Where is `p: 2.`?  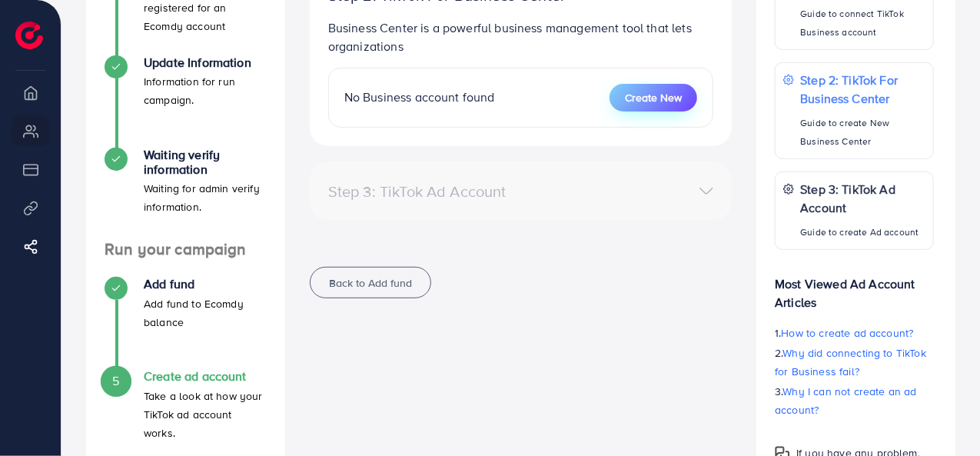 p: 2. is located at coordinates (854, 362).